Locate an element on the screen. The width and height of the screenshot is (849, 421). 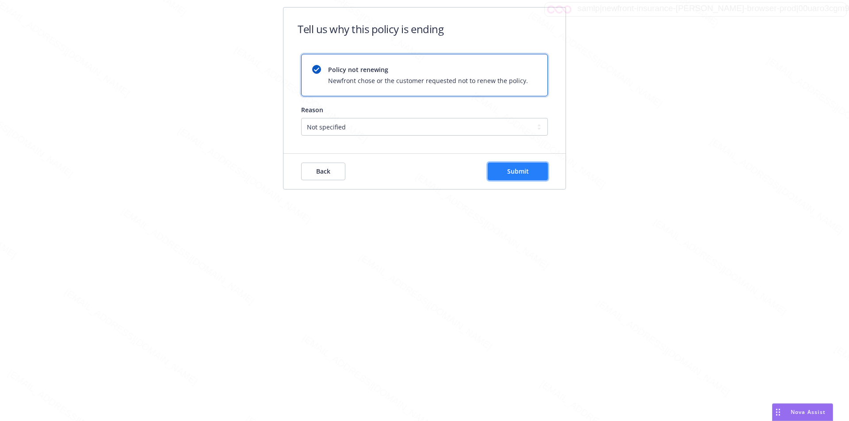
h1: Tell us why this policy is ending is located at coordinates (370, 29).